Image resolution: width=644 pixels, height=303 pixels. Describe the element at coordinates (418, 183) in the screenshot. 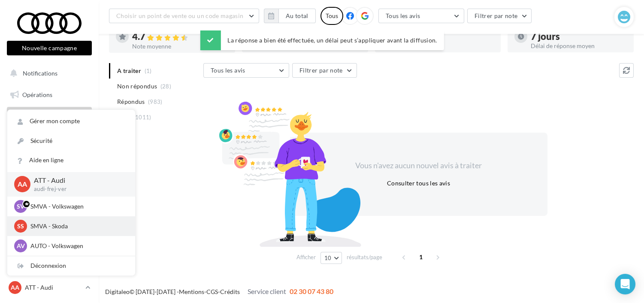

I see `button: Consulter tous les avis` at that location.